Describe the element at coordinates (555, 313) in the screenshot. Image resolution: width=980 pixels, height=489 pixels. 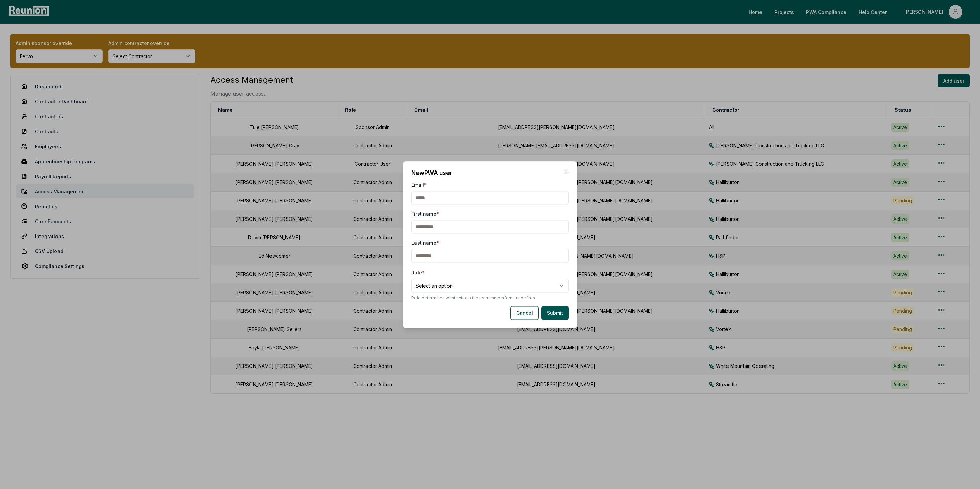
I see `button: Submit` at that location.